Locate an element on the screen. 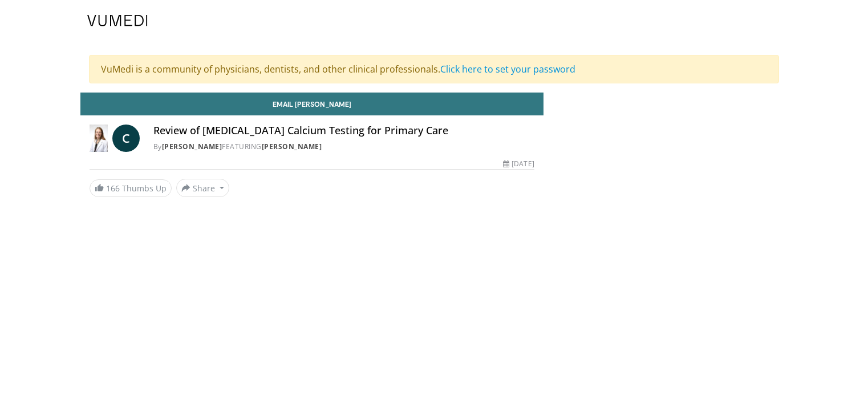 Image resolution: width=868 pixels, height=393 pixels. a: Click here to set your password is located at coordinates (508, 69).